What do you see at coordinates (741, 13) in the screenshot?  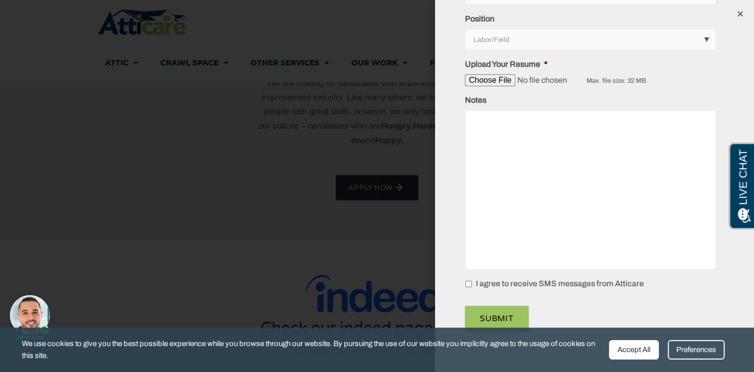 I see `a: Close` at bounding box center [741, 13].